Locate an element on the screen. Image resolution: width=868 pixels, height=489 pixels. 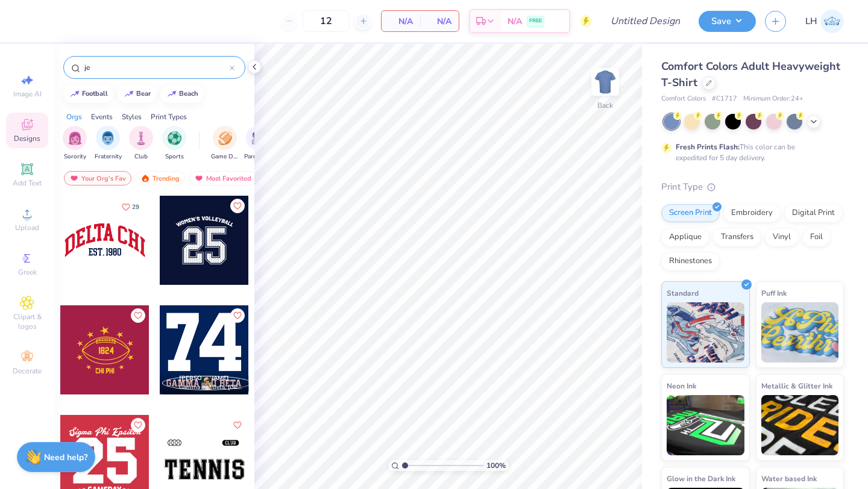
span: Decorate is located at coordinates (27, 371).